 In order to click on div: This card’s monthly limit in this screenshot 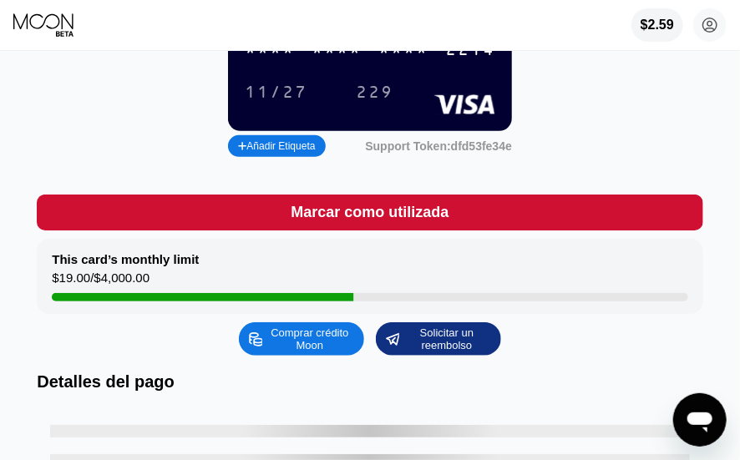, I will do `click(125, 259)`.